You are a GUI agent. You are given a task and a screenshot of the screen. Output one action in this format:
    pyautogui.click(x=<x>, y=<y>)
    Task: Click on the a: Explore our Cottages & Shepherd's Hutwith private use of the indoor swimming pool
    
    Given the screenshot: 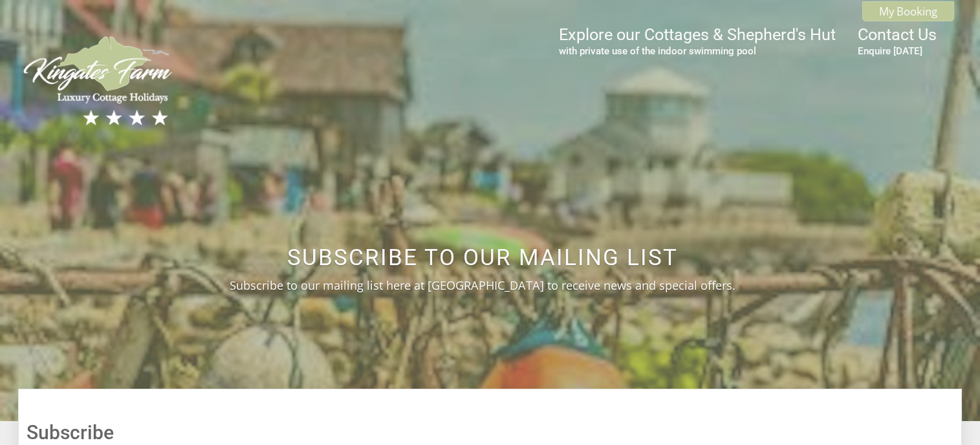 What is the action you would take?
    pyautogui.click(x=697, y=40)
    